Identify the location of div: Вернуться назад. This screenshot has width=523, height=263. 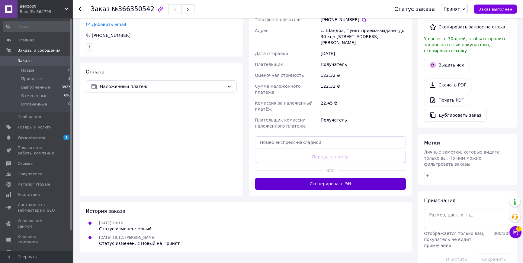
(81, 9).